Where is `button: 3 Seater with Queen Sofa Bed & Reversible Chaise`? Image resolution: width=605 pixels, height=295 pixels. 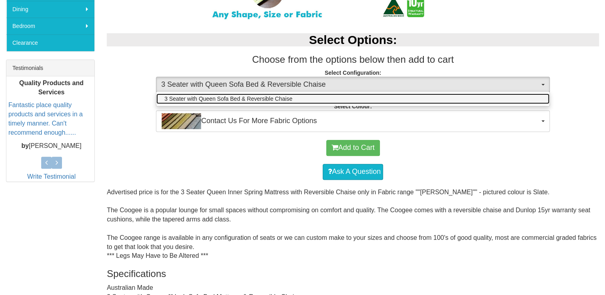
button: 3 Seater with Queen Sofa Bed & Reversible Chaise is located at coordinates (353, 85).